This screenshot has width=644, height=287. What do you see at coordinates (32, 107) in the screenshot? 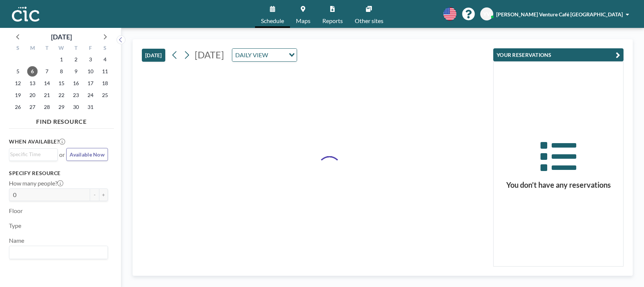
I see `span: Monday, October 27, 2025` at bounding box center [32, 107].